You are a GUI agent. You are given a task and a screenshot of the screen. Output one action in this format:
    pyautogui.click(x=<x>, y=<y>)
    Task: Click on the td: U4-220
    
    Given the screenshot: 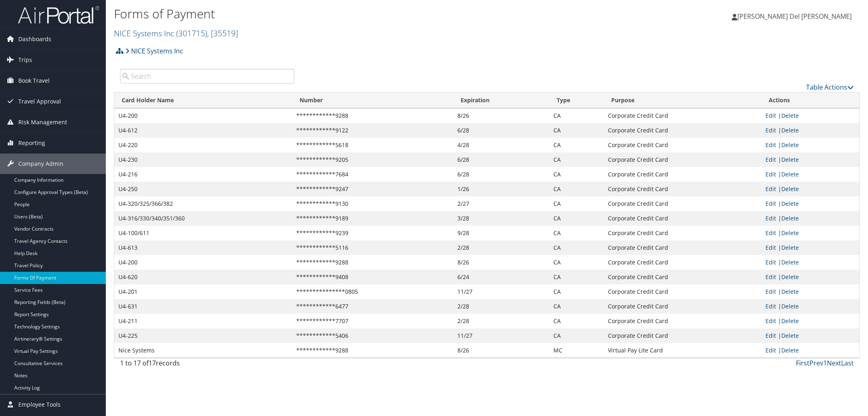 What is the action you would take?
    pyautogui.click(x=203, y=145)
    